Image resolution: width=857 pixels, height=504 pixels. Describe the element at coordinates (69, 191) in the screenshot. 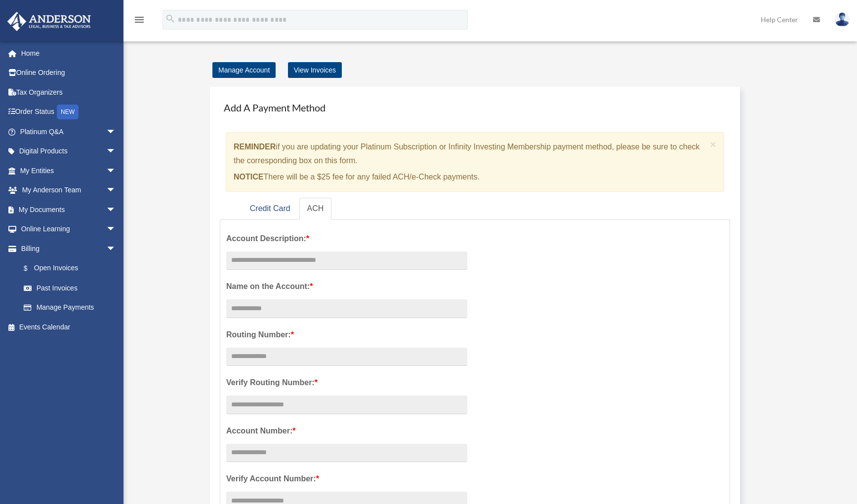

I see `a: My Anderson Teamarrow_drop_down` at that location.